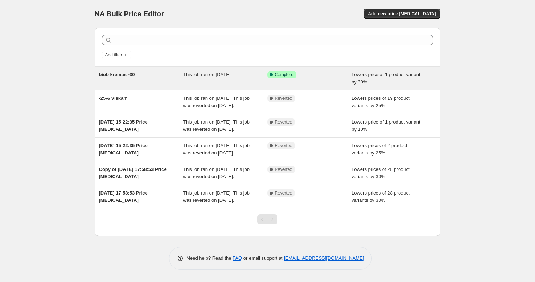 The height and width of the screenshot is (282, 535). Describe the element at coordinates (263, 258) in the screenshot. I see `span: or email support at` at that location.